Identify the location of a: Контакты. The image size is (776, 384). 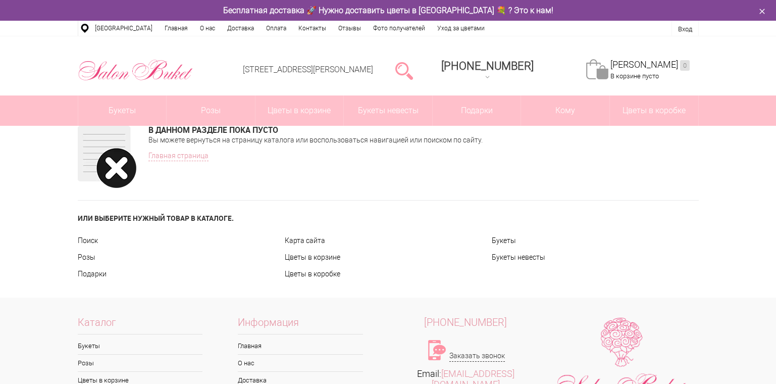
(312, 28).